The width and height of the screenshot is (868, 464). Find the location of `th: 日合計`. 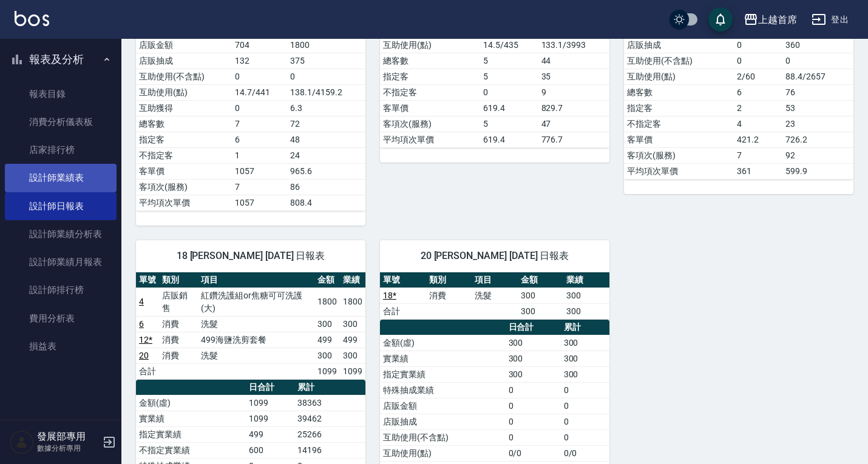

th: 日合計 is located at coordinates (533, 328).